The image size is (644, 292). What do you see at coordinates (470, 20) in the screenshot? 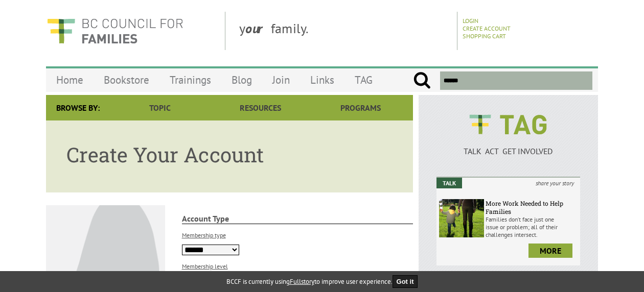
I see `a: Login` at bounding box center [470, 20].